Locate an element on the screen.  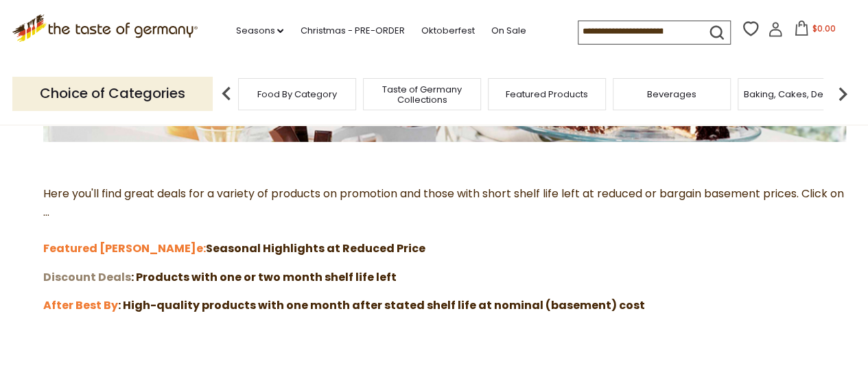
a: Seasons is located at coordinates (260, 31).